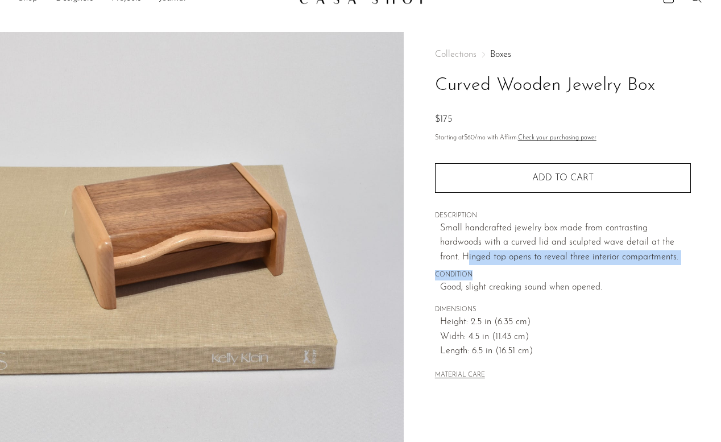  Describe the element at coordinates (444, 119) in the screenshot. I see `span: $175` at that location.